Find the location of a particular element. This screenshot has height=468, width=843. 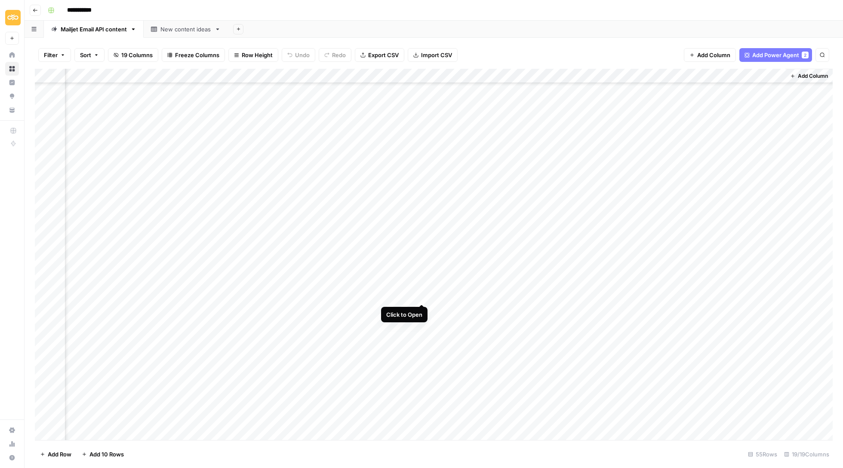

div: New content ideas is located at coordinates (186, 29).